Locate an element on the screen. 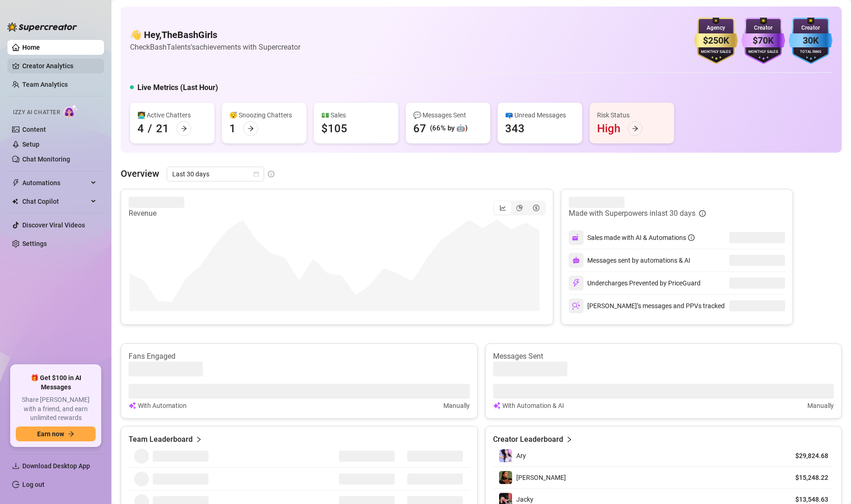 Image resolution: width=851 pixels, height=504 pixels. div: 💵 Sales is located at coordinates (356, 115).